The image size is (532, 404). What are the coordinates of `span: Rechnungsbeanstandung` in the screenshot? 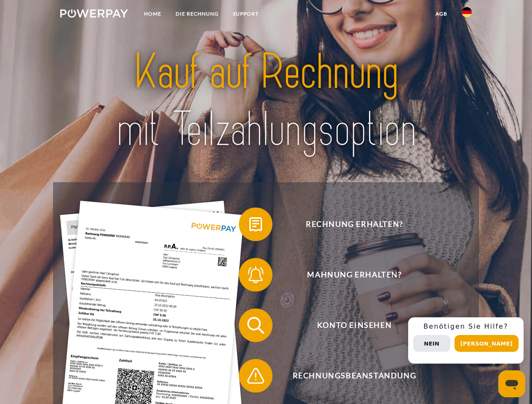 It's located at (354, 376).